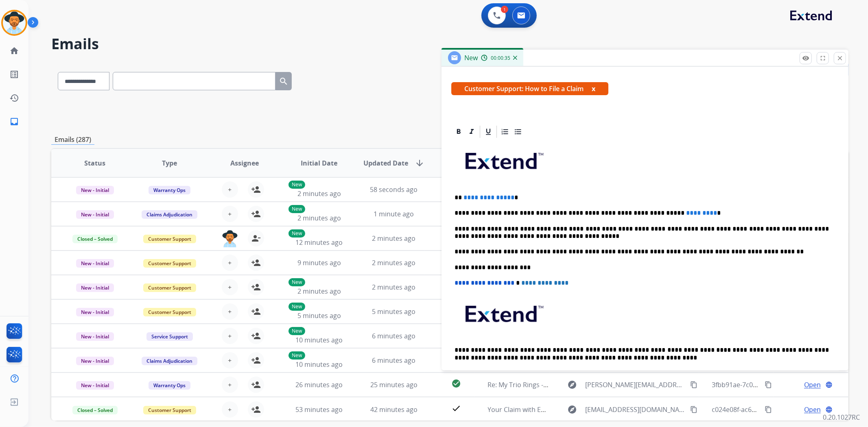 The height and width of the screenshot is (427, 868). What do you see at coordinates (319, 163) in the screenshot?
I see `span: Initial Date` at bounding box center [319, 163].